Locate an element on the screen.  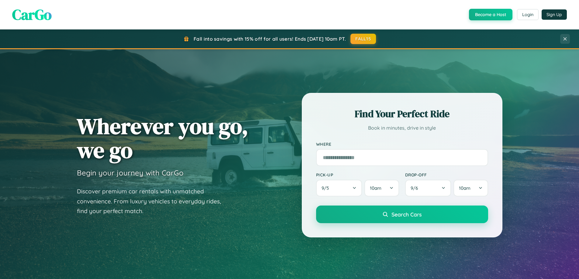
h2: Find Your Perfect Ride is located at coordinates (402, 114).